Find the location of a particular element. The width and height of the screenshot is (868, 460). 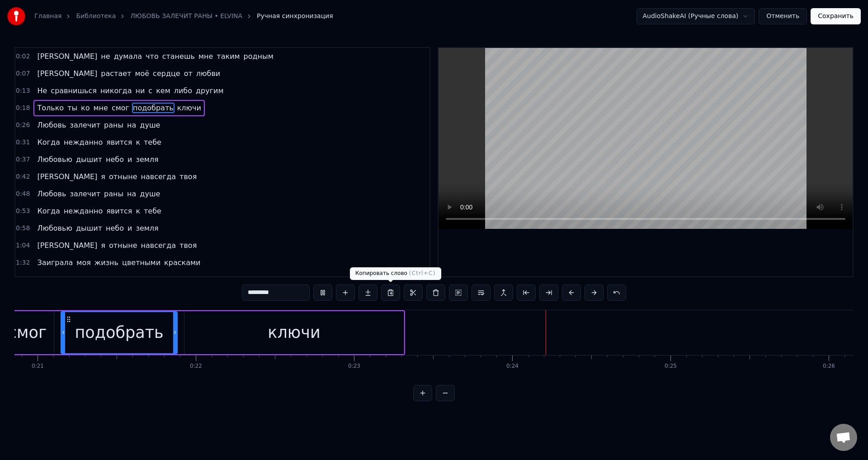

span: 0:48 is located at coordinates (23, 194).